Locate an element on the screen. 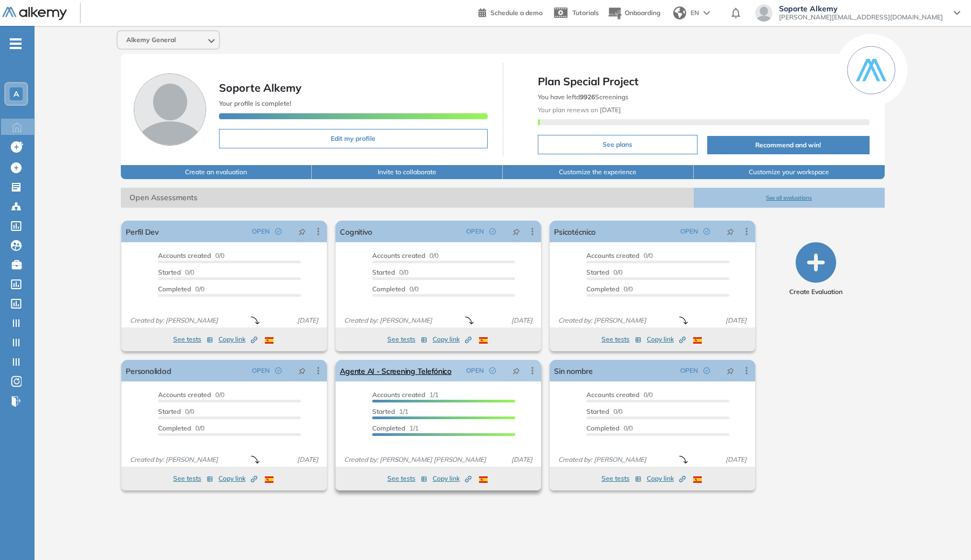 The width and height of the screenshot is (971, 560). button: See plans is located at coordinates (618, 144).